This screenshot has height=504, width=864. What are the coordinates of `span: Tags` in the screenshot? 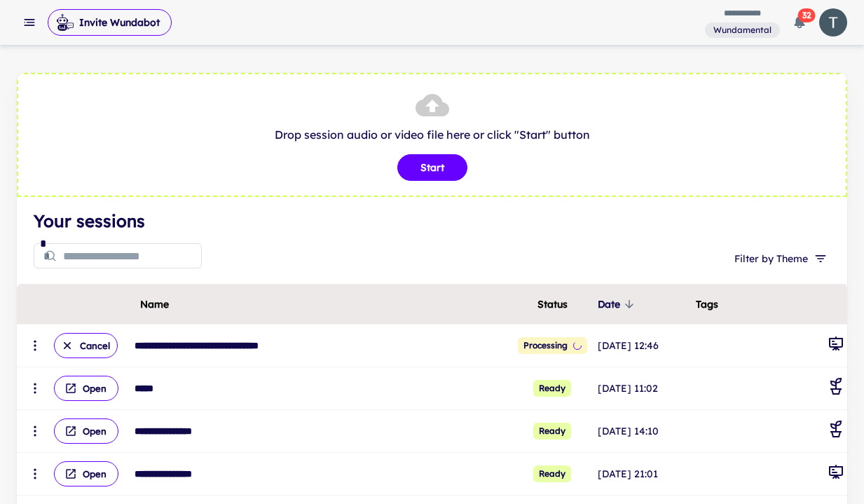 It's located at (707, 304).